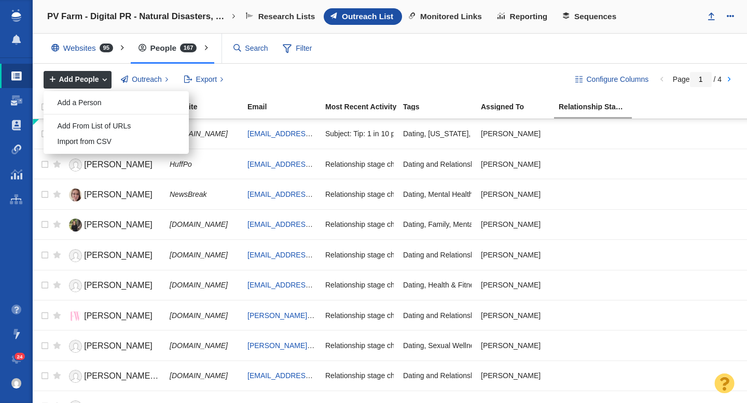  What do you see at coordinates (441, 107) in the screenshot?
I see `a: Tags` at bounding box center [441, 107].